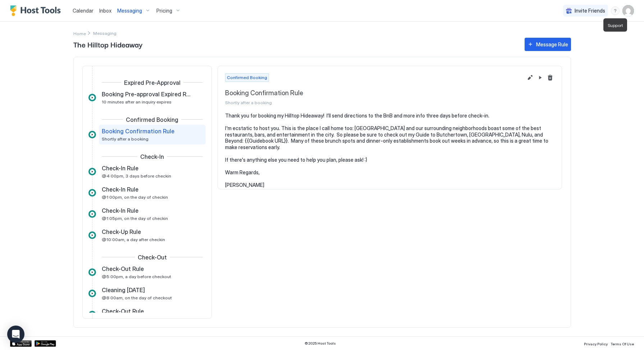 Image resolution: width=644 pixels, height=350 pixels. Describe the element at coordinates (550, 77) in the screenshot. I see `button: Delete message rule` at that location.